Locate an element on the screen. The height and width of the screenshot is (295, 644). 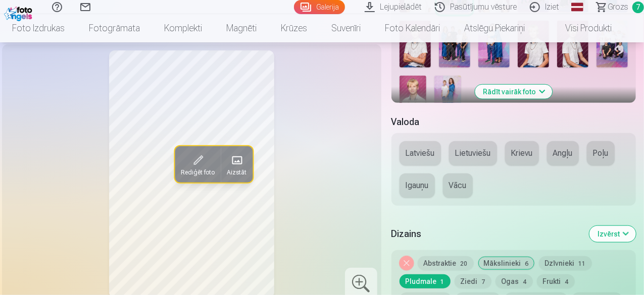
img: /fa1 is located at coordinates (19, 13).